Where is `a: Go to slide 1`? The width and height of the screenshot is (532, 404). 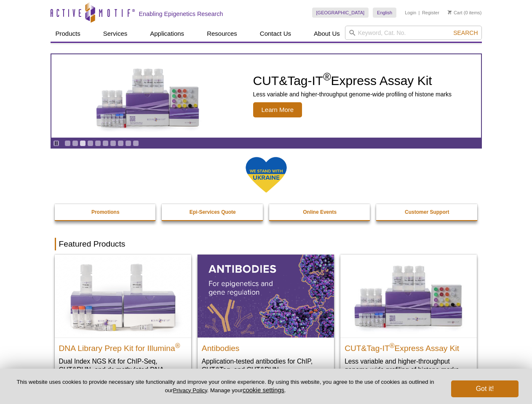 a: Go to slide 1 is located at coordinates (67, 143).